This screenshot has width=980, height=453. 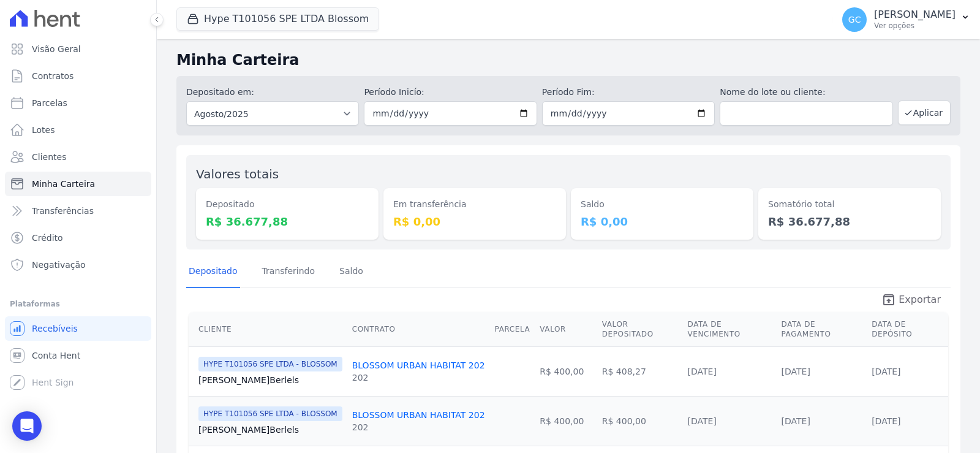 I want to click on span: GC, so click(x=854, y=19).